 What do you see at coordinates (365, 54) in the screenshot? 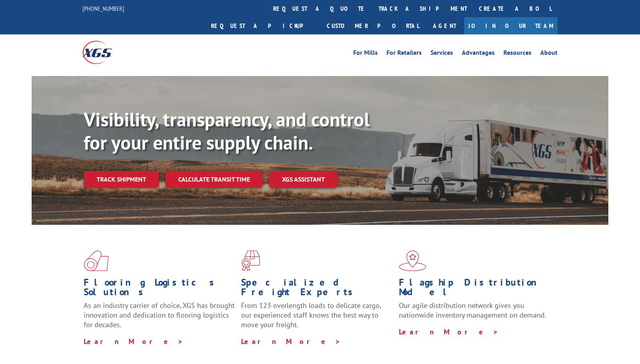
I see `a: For Mills` at bounding box center [365, 54].